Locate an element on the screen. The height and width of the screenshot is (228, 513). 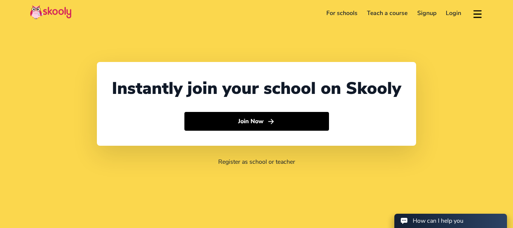
ion-icon: arrow forward outline is located at coordinates (271, 121).